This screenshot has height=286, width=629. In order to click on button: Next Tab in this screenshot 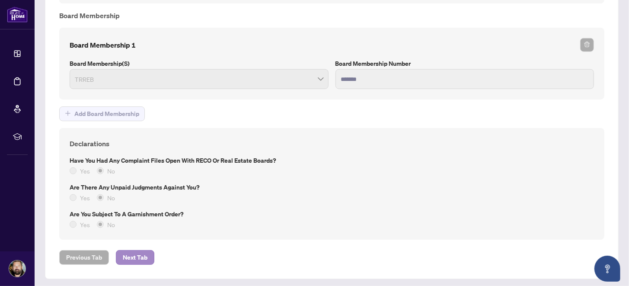, I will do `click(135, 257)`.